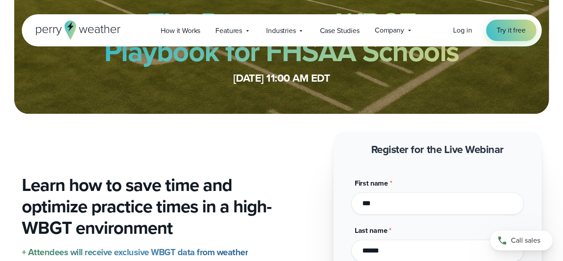  I want to click on span: Call sales, so click(526, 240).